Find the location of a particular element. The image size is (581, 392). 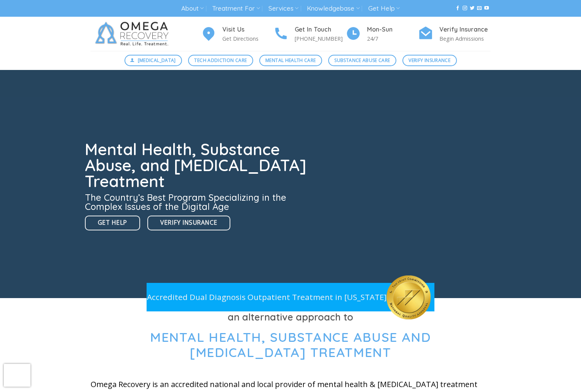

a: Substance Abuse Care is located at coordinates (362, 61).